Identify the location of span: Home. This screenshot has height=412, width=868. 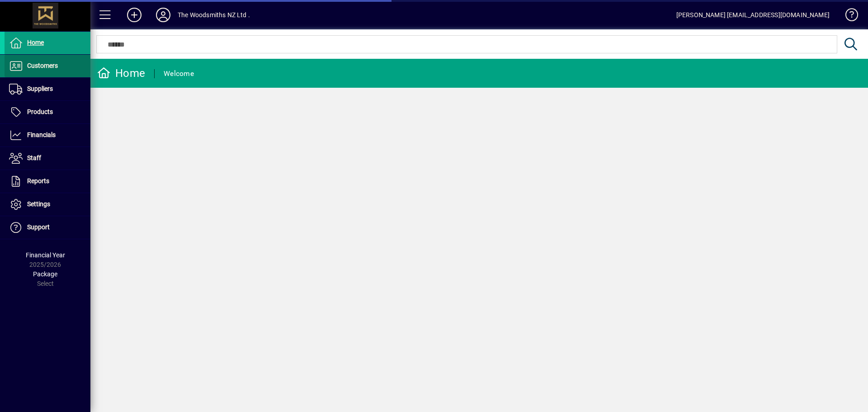
(35, 43).